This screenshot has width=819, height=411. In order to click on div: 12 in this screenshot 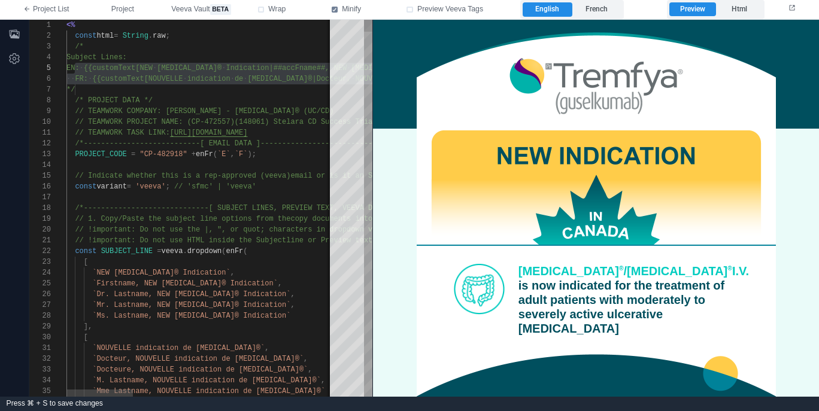, I will do `click(40, 144)`.